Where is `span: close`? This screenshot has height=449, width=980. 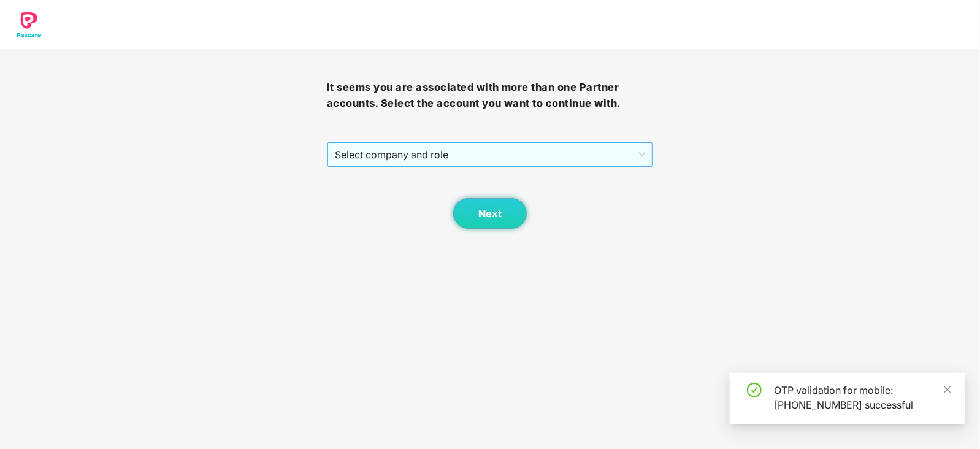
span: close is located at coordinates (947, 390).